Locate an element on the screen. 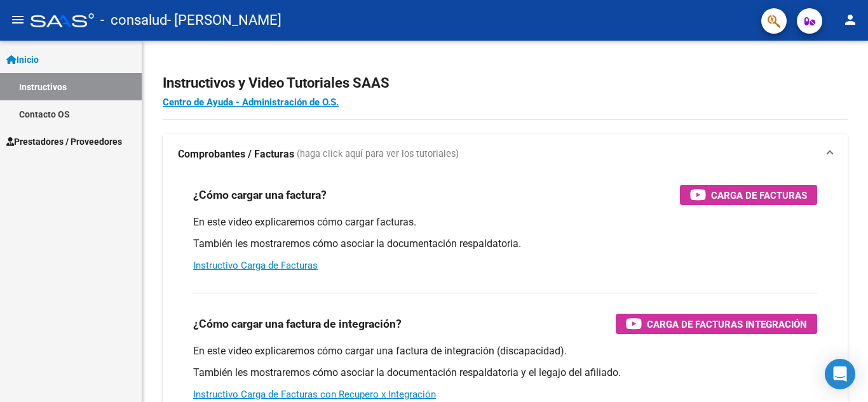 This screenshot has height=402, width=868. p: En este video explicaremos cómo cargar una factura de integración (discapacidad). is located at coordinates (505, 351).